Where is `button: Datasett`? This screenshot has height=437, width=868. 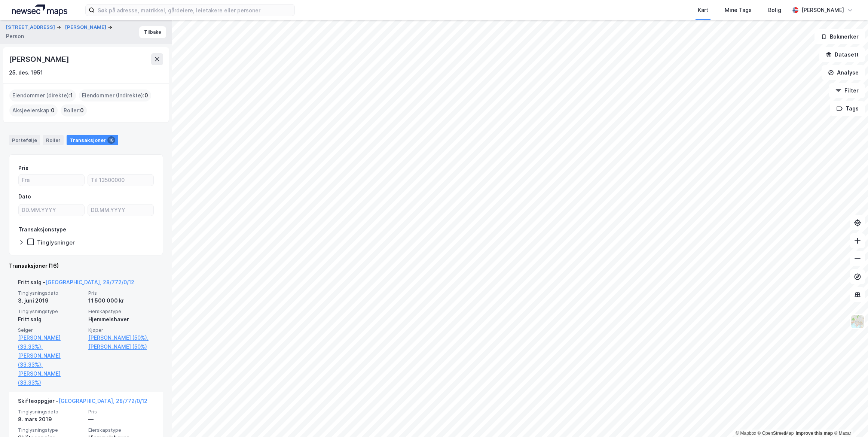 button: Datasett is located at coordinates (842, 55).